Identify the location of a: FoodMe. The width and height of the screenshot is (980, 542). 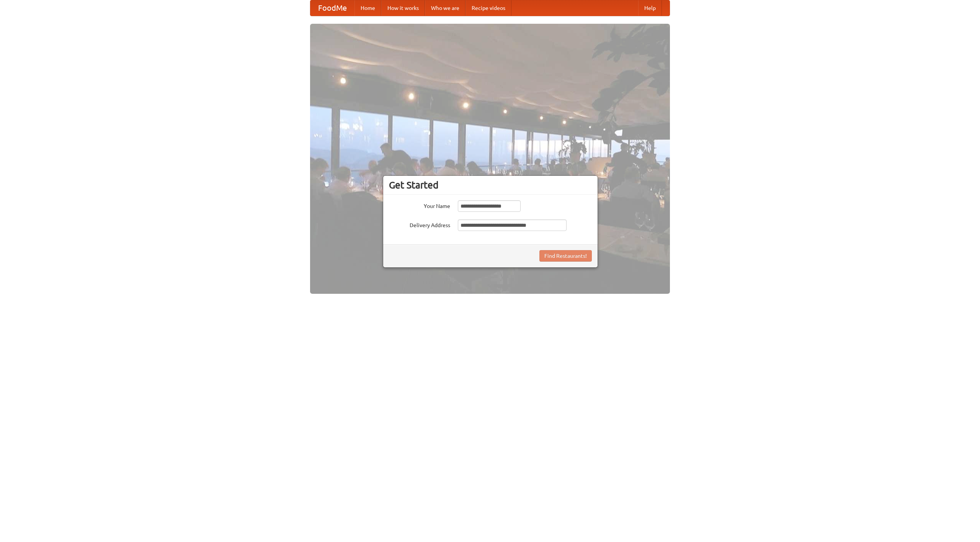
(332, 8).